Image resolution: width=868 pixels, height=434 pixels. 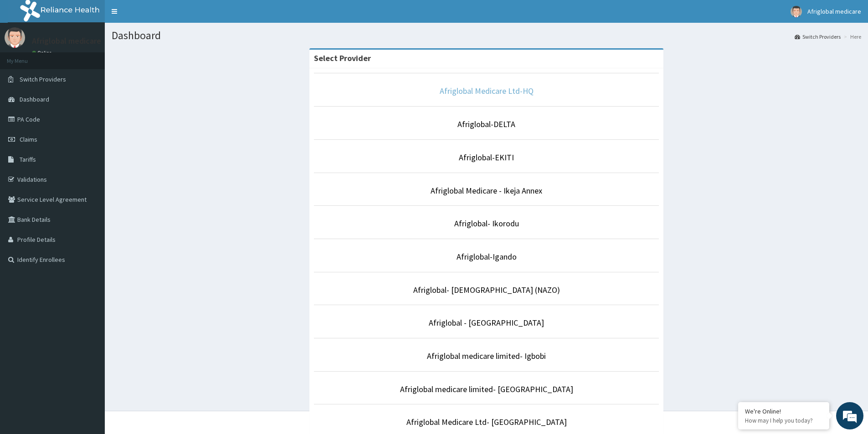 What do you see at coordinates (486, 124) in the screenshot?
I see `a: Afriglobal-DELTA` at bounding box center [486, 124].